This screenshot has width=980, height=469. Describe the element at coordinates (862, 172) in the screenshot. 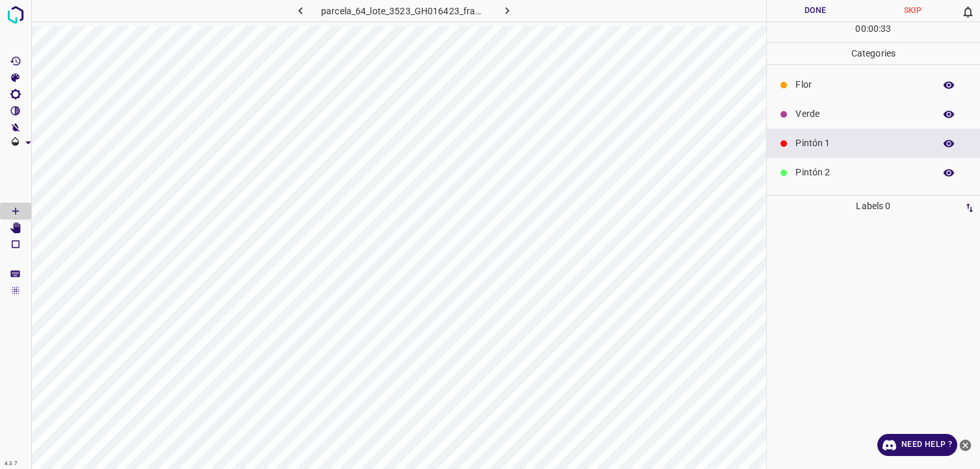

I see `p: Pintón 2` at that location.